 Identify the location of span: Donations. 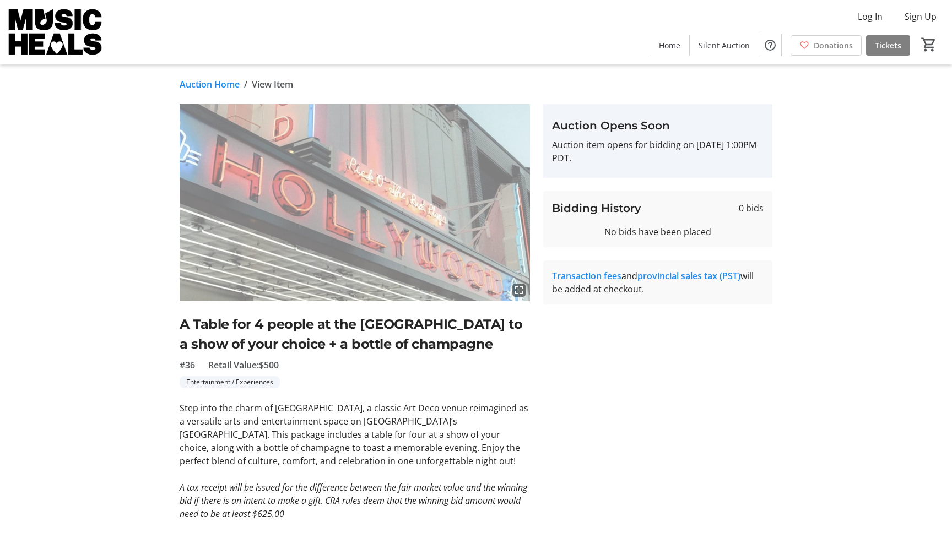
(833, 45).